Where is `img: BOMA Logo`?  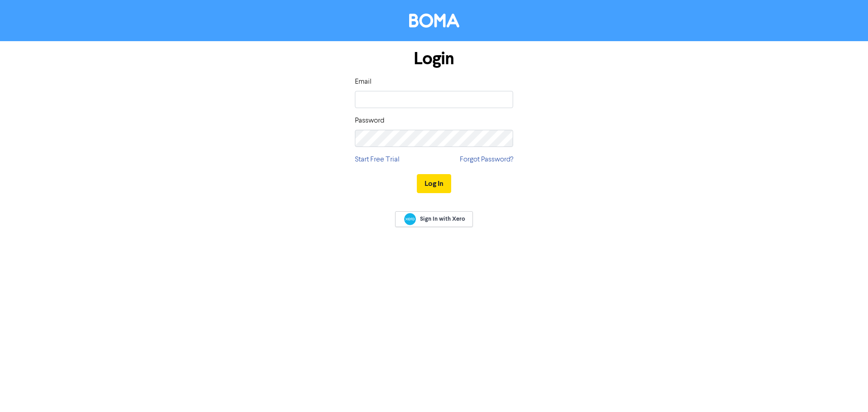 img: BOMA Logo is located at coordinates (434, 20).